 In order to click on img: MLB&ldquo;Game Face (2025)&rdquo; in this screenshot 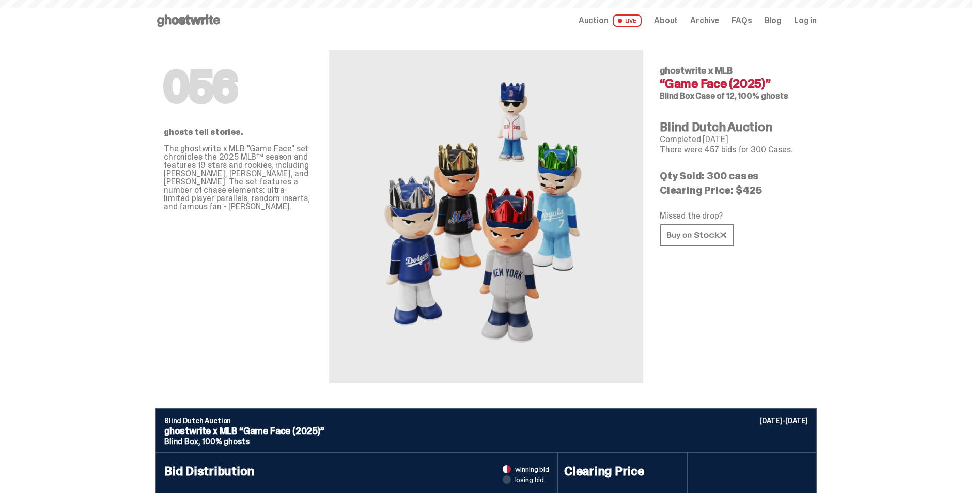, I will do `click(486, 217)`.